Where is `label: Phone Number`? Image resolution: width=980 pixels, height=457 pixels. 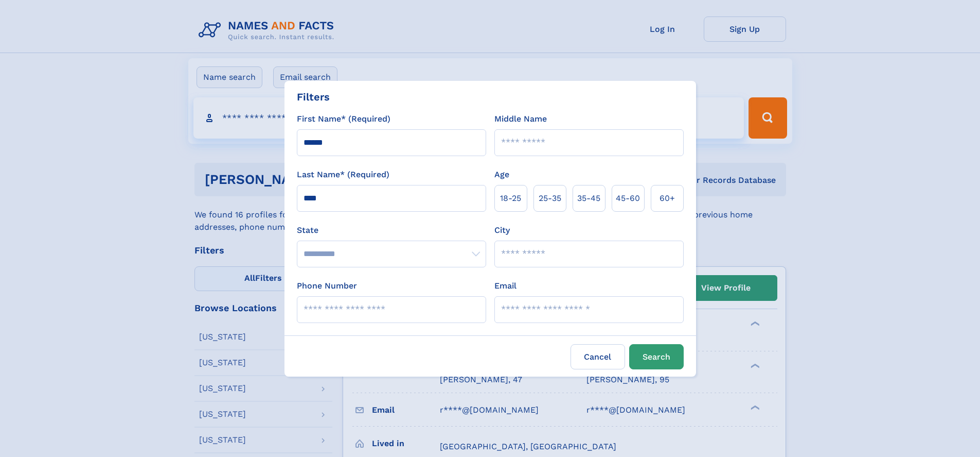 label: Phone Number is located at coordinates (327, 286).